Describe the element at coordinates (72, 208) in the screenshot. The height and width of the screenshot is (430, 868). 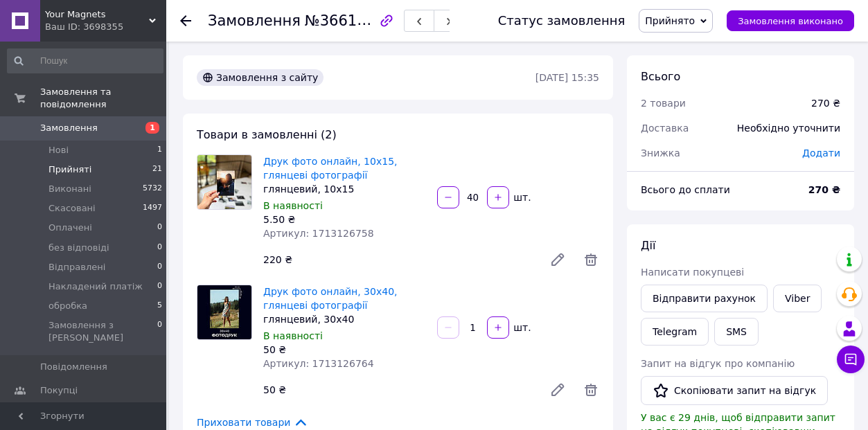
I see `span: Скасовані` at that location.